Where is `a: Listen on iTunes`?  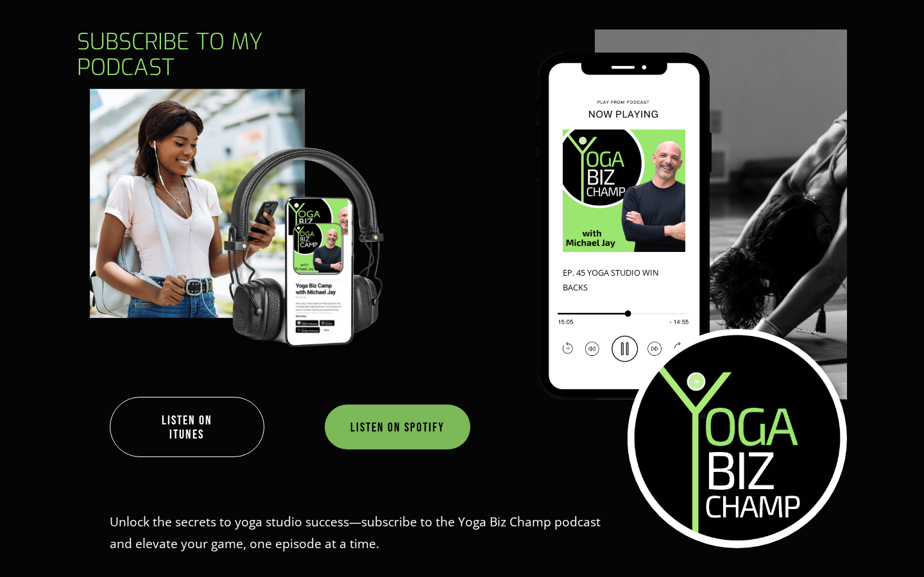 a: Listen on iTunes is located at coordinates (187, 427).